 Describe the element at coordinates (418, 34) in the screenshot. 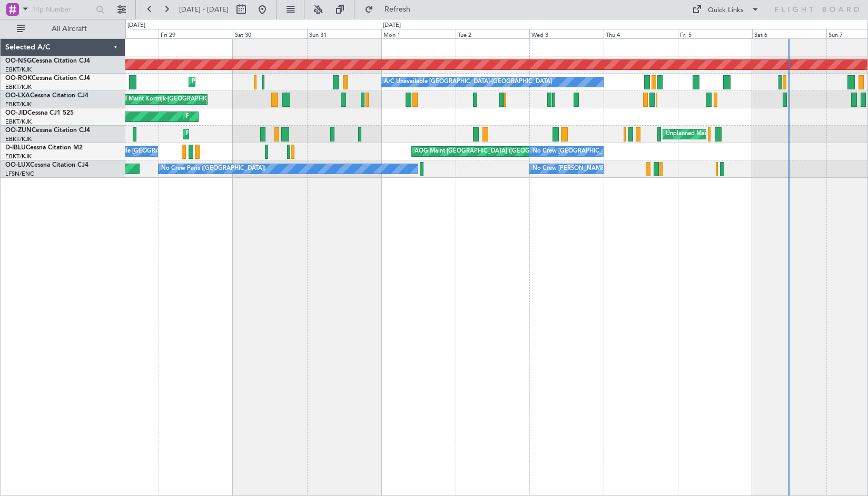

I see `div: Mon 1` at that location.